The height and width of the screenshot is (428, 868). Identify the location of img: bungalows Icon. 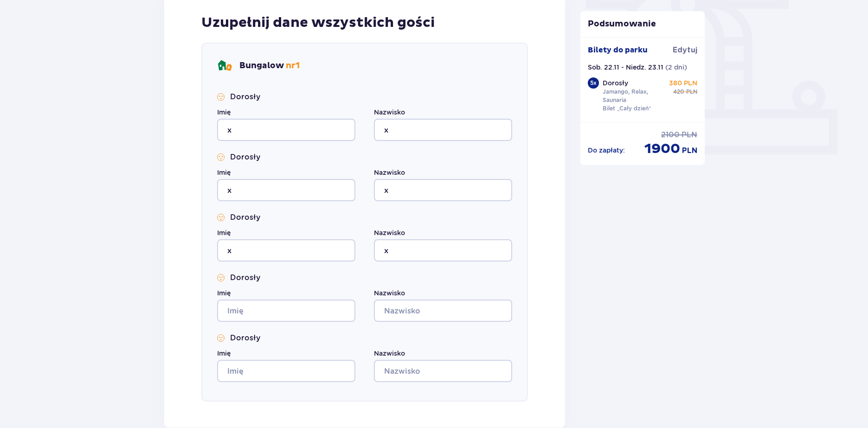
(225, 66).